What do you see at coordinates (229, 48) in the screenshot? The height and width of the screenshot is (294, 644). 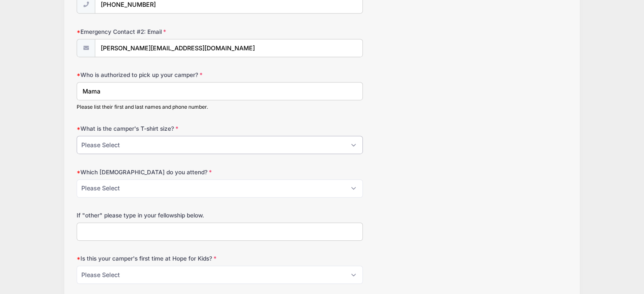 I see `input: email@email.com` at bounding box center [229, 48].